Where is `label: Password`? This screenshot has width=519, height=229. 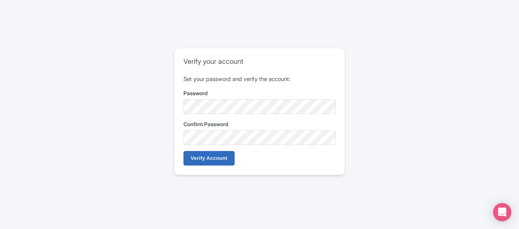
label: Password is located at coordinates (260, 93).